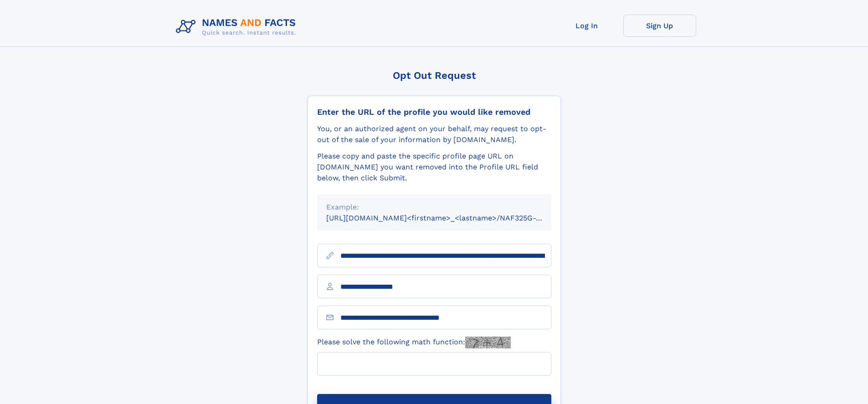 The image size is (868, 404). What do you see at coordinates (434, 75) in the screenshot?
I see `div: Opt Out Request` at bounding box center [434, 75].